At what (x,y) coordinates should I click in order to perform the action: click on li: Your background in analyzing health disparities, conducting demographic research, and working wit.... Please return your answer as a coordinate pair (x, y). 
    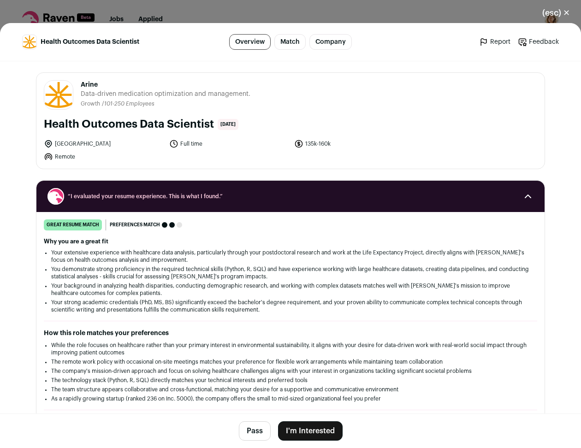
    Looking at the image, I should click on (291, 290).